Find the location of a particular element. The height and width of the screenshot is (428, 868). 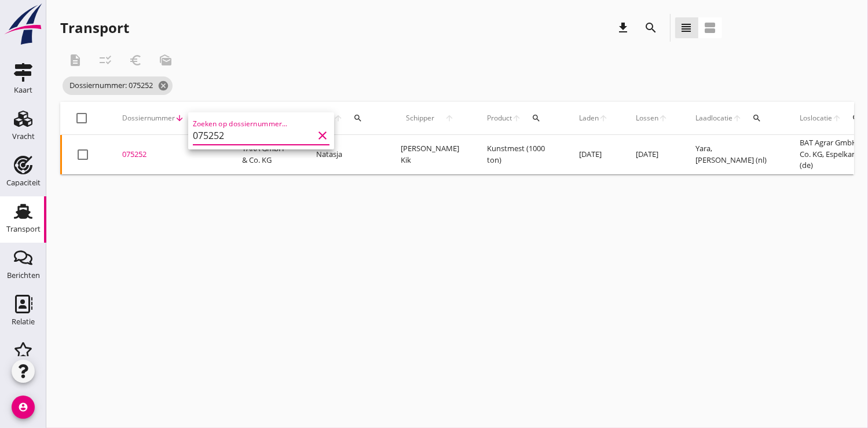

span: Dossiernummer: 075252 is located at coordinates (118, 86).